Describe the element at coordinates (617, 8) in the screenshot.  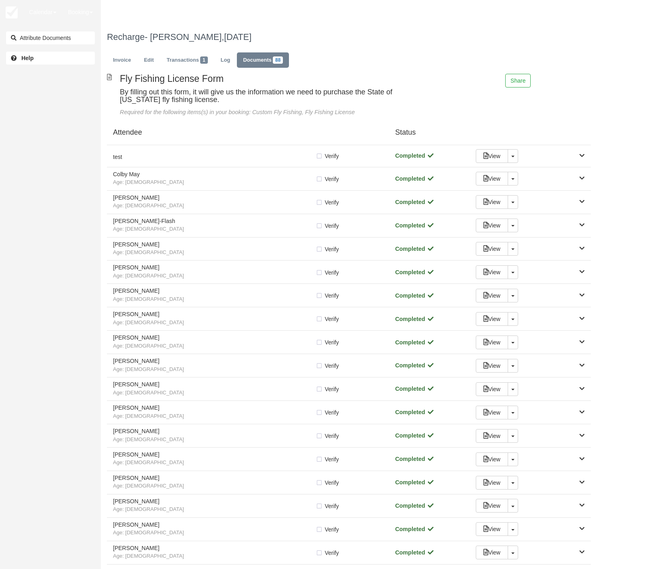
I see `p: ASA` at that location.